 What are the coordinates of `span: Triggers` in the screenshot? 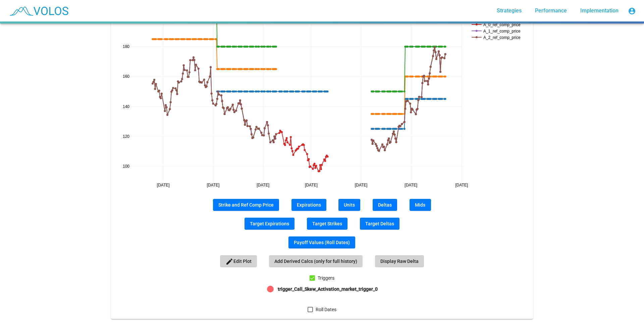 It's located at (326, 278).